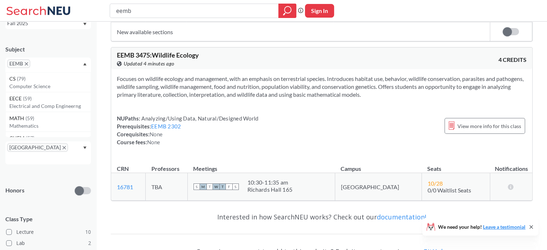 The image size is (547, 250). I want to click on span: MATH, so click(17, 118).